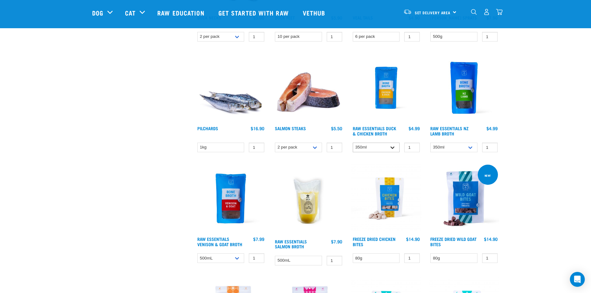 Image resolution: width=591 pixels, height=293 pixels. What do you see at coordinates (308, 200) in the screenshot?
I see `img: Salmon Broth` at bounding box center [308, 200].